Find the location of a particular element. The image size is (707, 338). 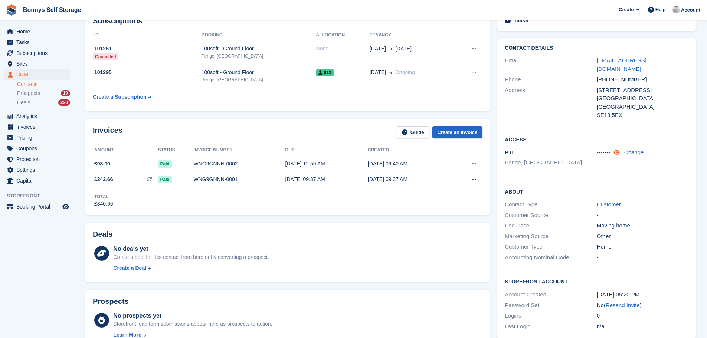

div: Create a Deal is located at coordinates (129, 268).